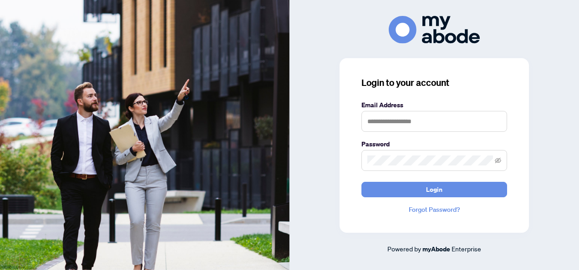  I want to click on span: Powered by, so click(404, 249).